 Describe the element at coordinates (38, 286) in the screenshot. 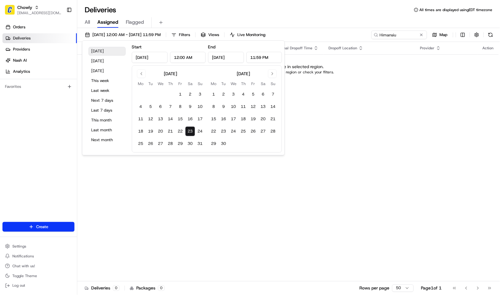

I see `button: Log out` at that location.